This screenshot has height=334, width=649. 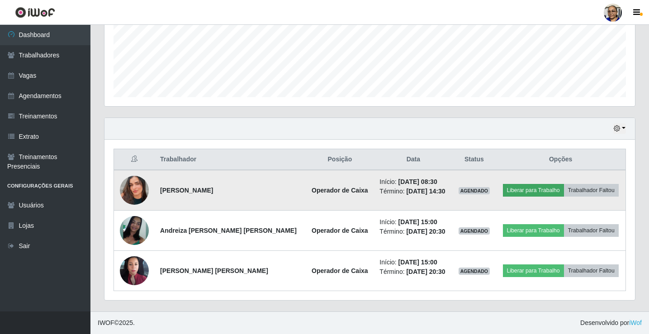 I want to click on img: 1750801890236.jpeg, so click(x=134, y=190).